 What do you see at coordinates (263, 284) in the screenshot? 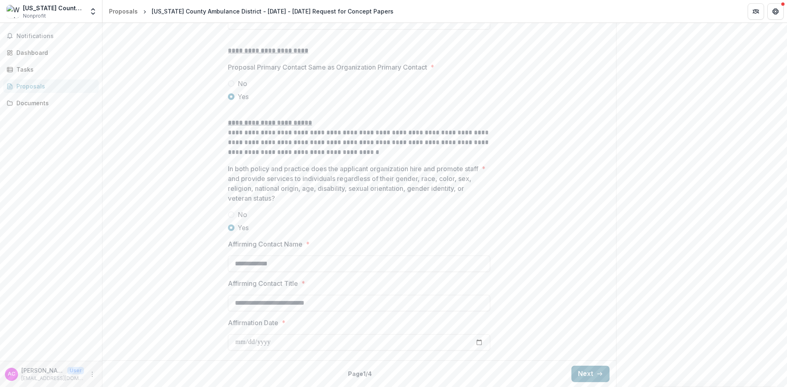
I see `p: Affirming Contact Title` at bounding box center [263, 284].